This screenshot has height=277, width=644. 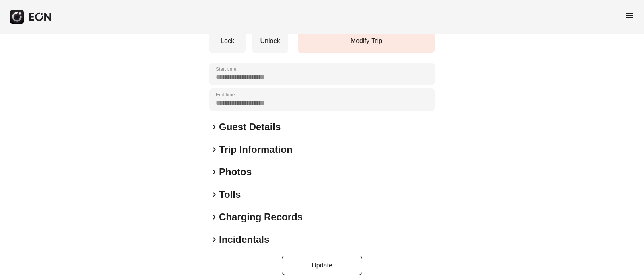 I want to click on button: Modify Trip, so click(x=366, y=36).